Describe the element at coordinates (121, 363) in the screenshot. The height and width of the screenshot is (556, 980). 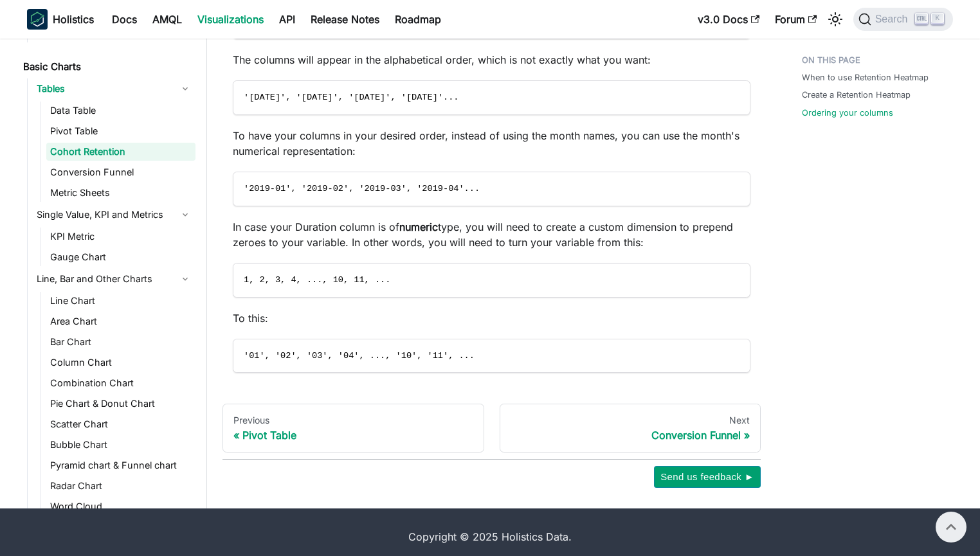
I see `a: Column Chart` at that location.